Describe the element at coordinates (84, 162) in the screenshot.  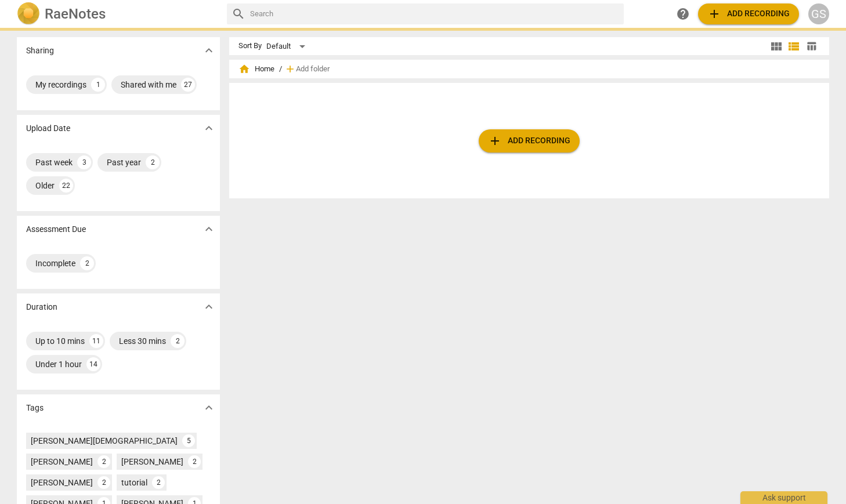
I see `div: 3` at that location.